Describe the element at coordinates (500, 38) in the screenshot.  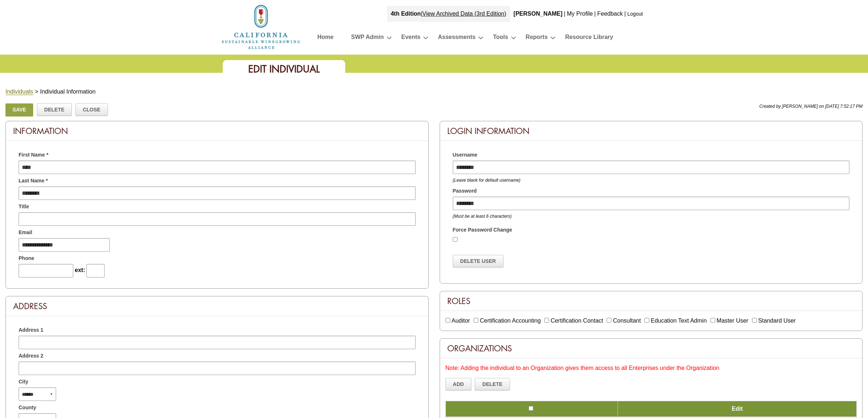
I see `a: Tools` at that location.